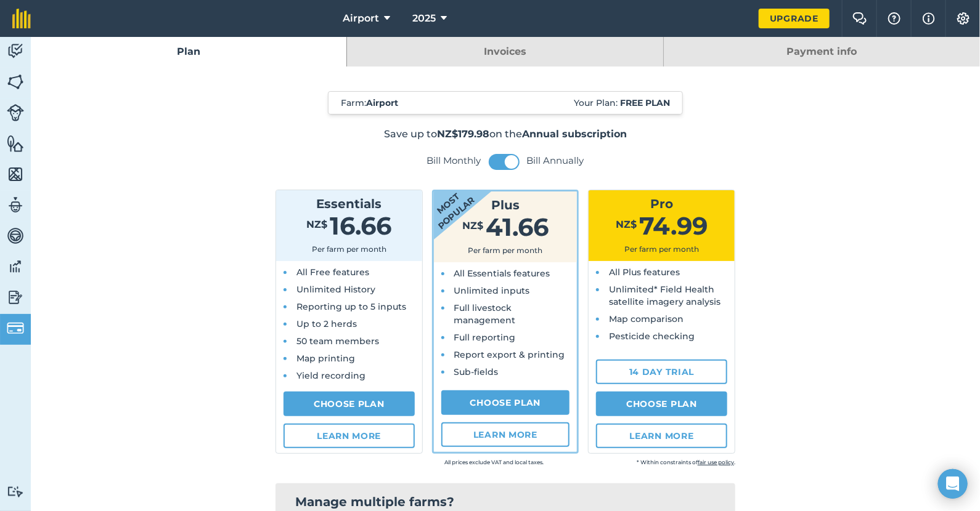 The width and height of the screenshot is (980, 511). I want to click on img: A question mark icon, so click(894, 19).